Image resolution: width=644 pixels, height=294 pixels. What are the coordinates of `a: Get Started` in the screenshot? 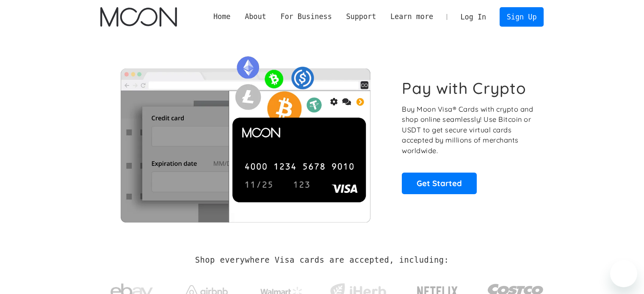 It's located at (439, 183).